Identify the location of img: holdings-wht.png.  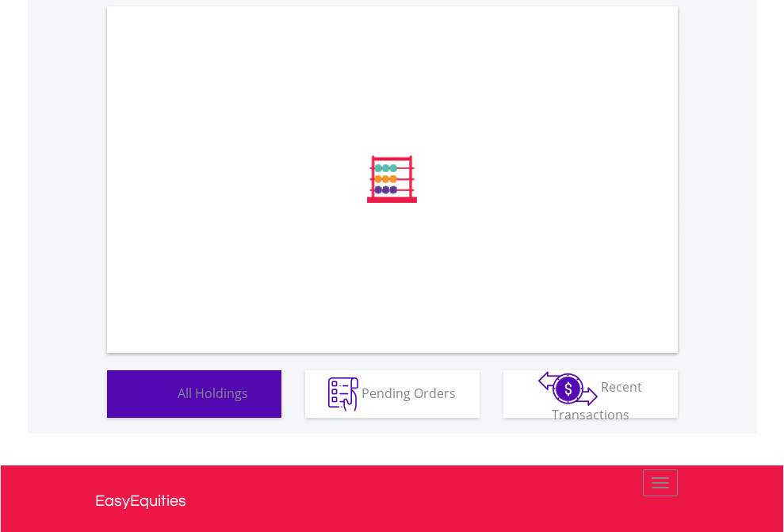
(157, 394).